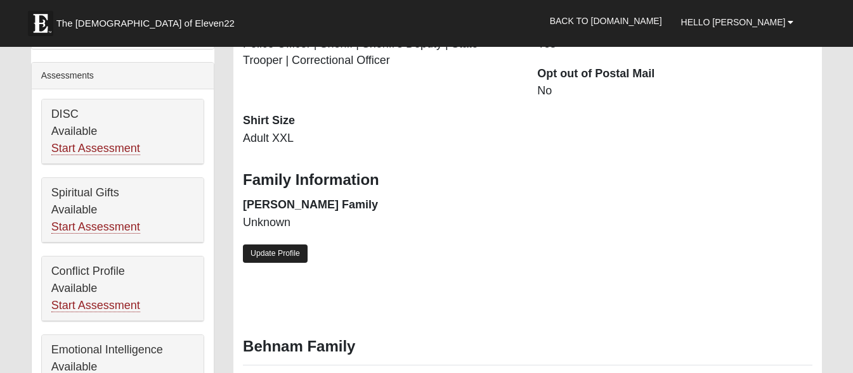 The height and width of the screenshot is (373, 853). What do you see at coordinates (122, 76) in the screenshot?
I see `div: Assessments` at bounding box center [122, 76].